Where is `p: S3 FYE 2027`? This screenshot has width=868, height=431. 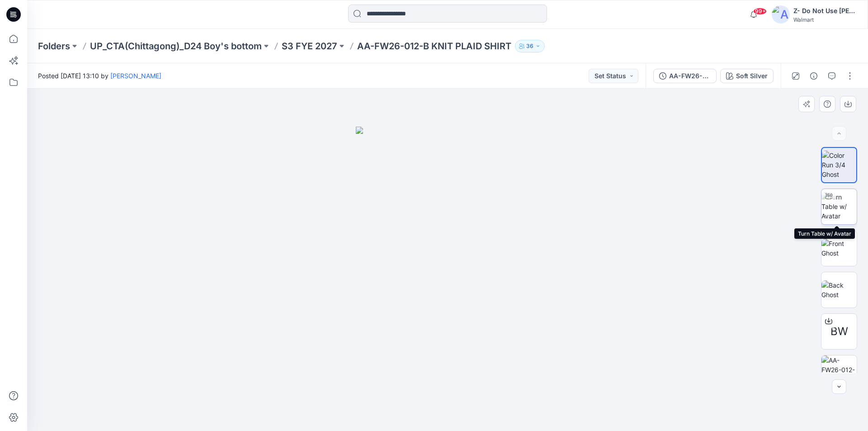
p: S3 FYE 2027 is located at coordinates (309, 46).